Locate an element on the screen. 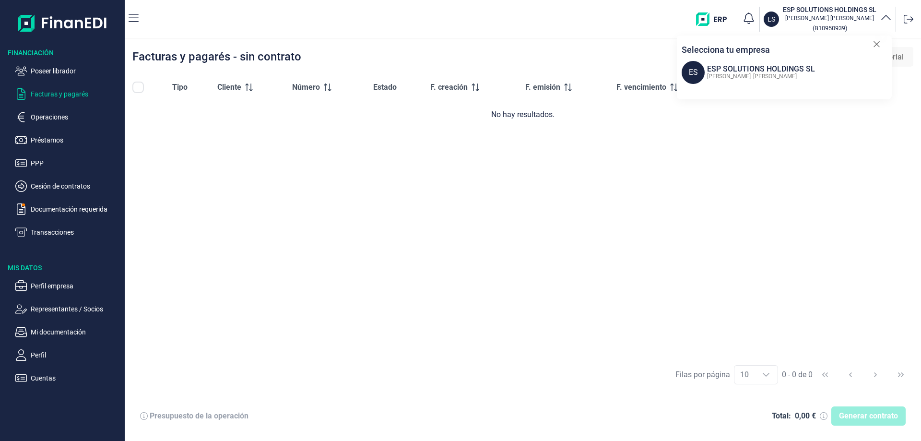 The height and width of the screenshot is (441, 921). p: Facturas y pagarés is located at coordinates (76, 94).